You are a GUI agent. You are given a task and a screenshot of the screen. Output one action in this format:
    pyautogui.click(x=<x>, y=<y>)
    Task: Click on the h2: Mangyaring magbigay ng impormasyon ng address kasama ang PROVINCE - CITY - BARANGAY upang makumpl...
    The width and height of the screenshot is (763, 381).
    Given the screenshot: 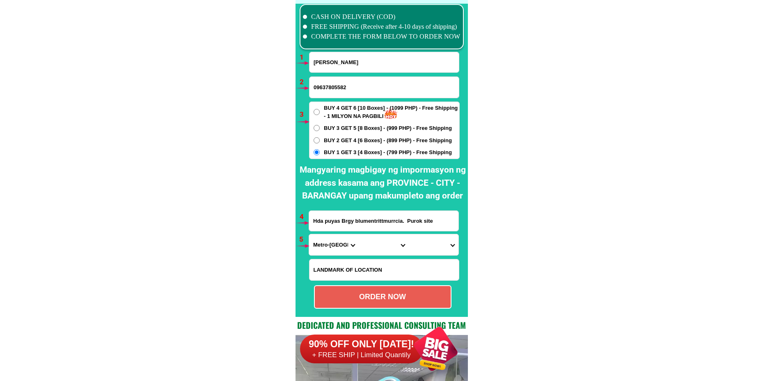 What is the action you would take?
    pyautogui.click(x=383, y=183)
    